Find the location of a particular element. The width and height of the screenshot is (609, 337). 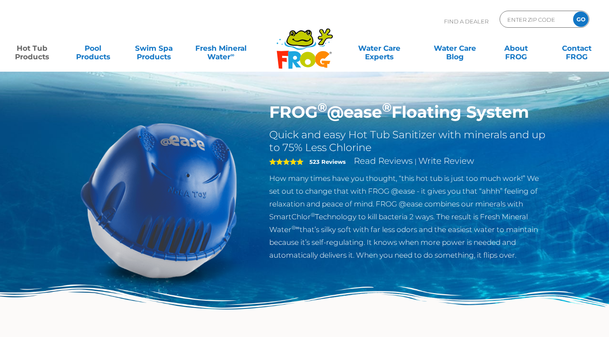

a: Water CareExperts is located at coordinates (379, 48).